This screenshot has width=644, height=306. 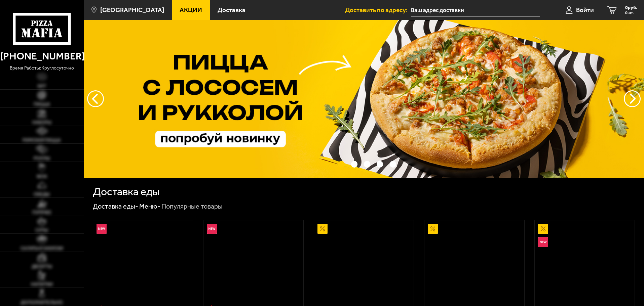 I want to click on span: Римская пицца, so click(x=42, y=140).